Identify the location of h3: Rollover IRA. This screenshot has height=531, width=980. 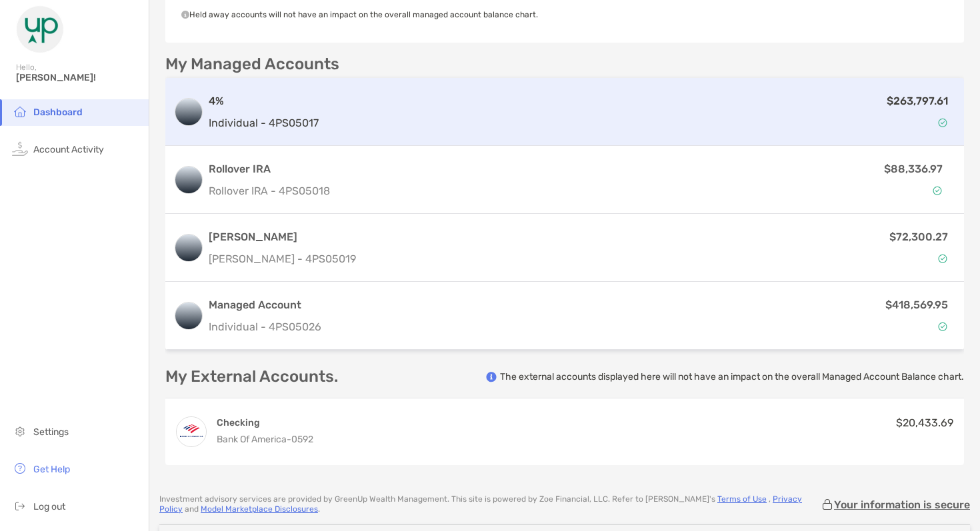
(450, 169).